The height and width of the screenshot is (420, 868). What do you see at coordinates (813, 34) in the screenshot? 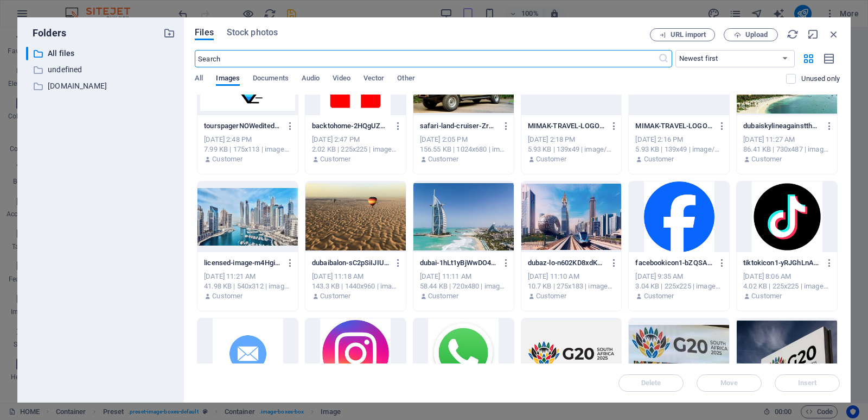
I see `i: Minimize` at bounding box center [813, 34].